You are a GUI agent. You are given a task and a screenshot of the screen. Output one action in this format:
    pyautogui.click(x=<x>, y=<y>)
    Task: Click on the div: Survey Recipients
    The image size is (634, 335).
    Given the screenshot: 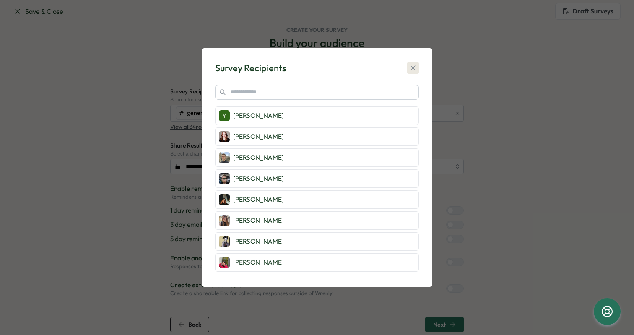 What is the action you would take?
    pyautogui.click(x=250, y=68)
    